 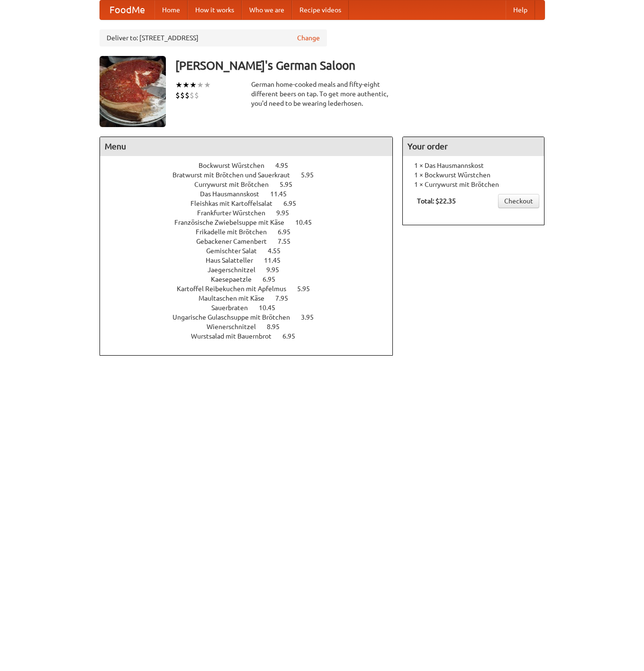 I want to click on span: Ungarische Gulaschsuppe mit Brötchen, so click(x=236, y=317).